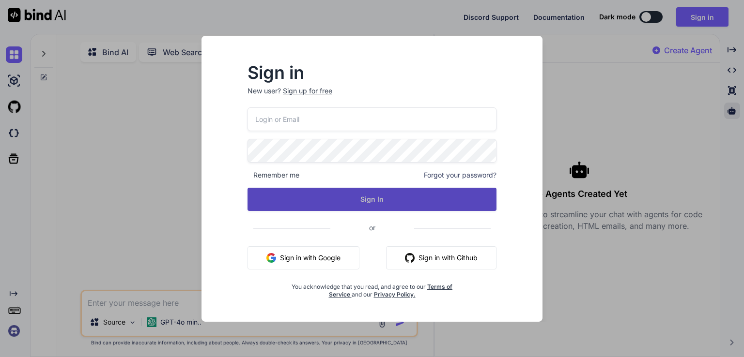  Describe the element at coordinates (410, 258) in the screenshot. I see `img: github` at that location.